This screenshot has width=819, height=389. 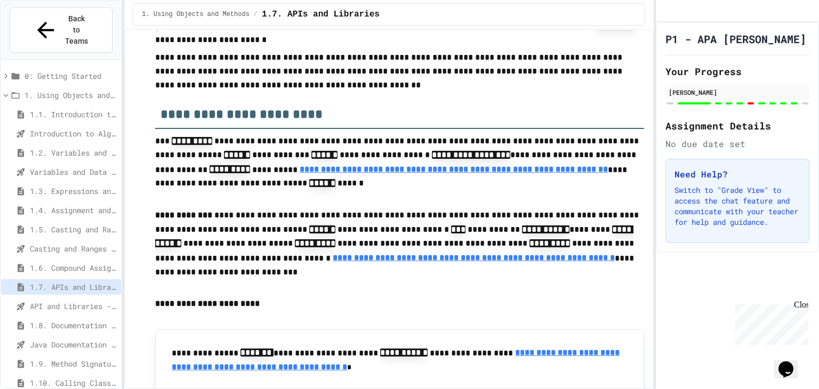 What do you see at coordinates (39, 36) in the screenshot?
I see `div: Chat with us now!Close` at bounding box center [39, 36].